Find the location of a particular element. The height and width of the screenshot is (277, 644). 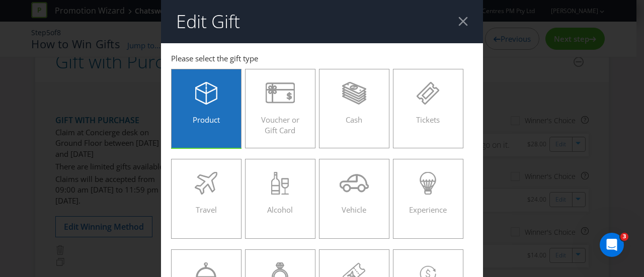

span: Alcohol is located at coordinates (280, 209).